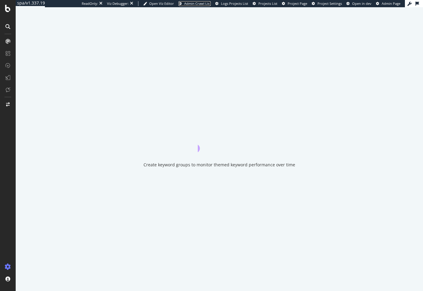 The image size is (423, 291). I want to click on a: Open in dev, so click(359, 4).